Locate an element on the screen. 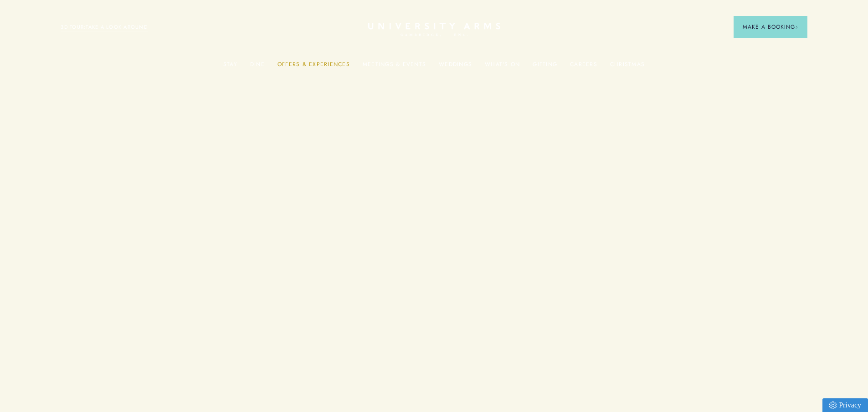 The height and width of the screenshot is (412, 868). a: What's On is located at coordinates (502, 67).